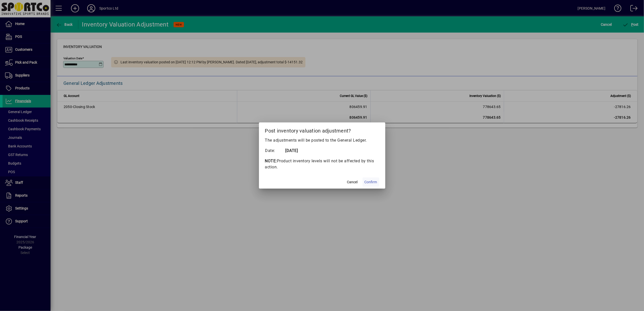 The image size is (644, 311). I want to click on h2: Post inventory valuation adjustment?, so click(322, 130).